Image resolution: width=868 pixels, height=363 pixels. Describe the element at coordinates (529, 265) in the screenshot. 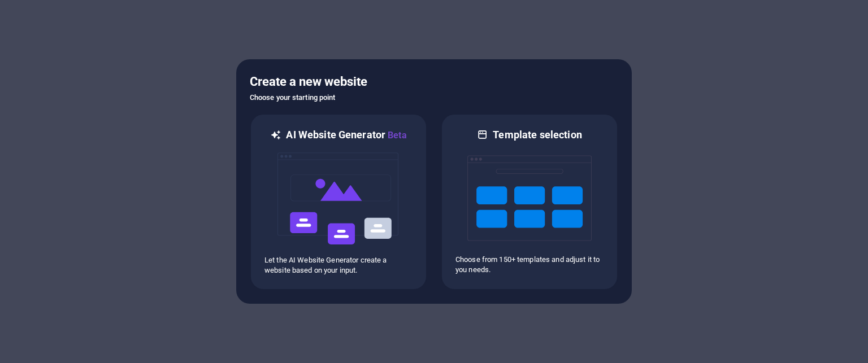

I see `p: Choose from 150+ templates and adjust it to you needs.` at that location.